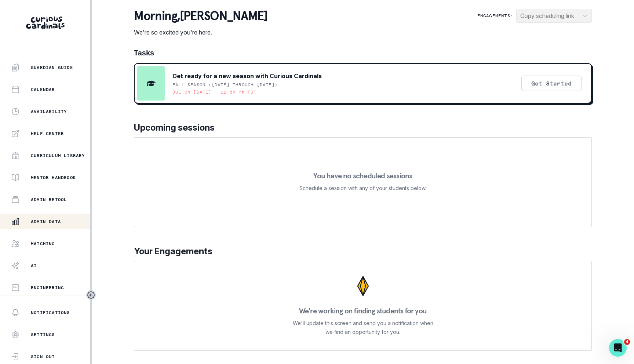 The width and height of the screenshot is (634, 364). I want to click on p: Schedule a session with any of your students below., so click(363, 188).